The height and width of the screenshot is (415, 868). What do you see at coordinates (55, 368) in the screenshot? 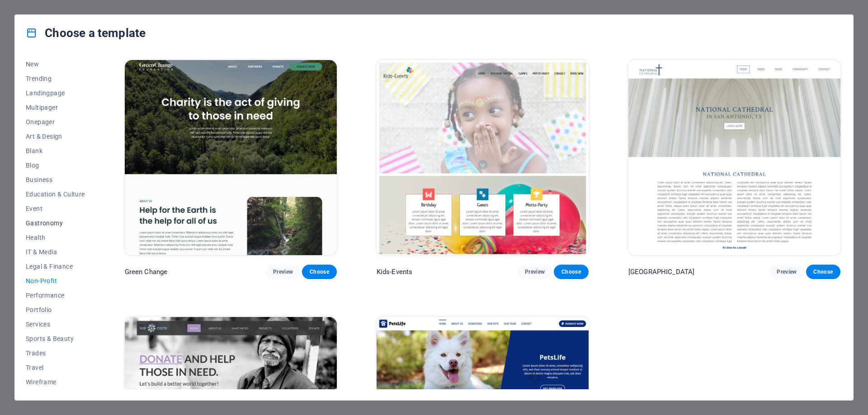
I see `span: Travel` at bounding box center [55, 368].